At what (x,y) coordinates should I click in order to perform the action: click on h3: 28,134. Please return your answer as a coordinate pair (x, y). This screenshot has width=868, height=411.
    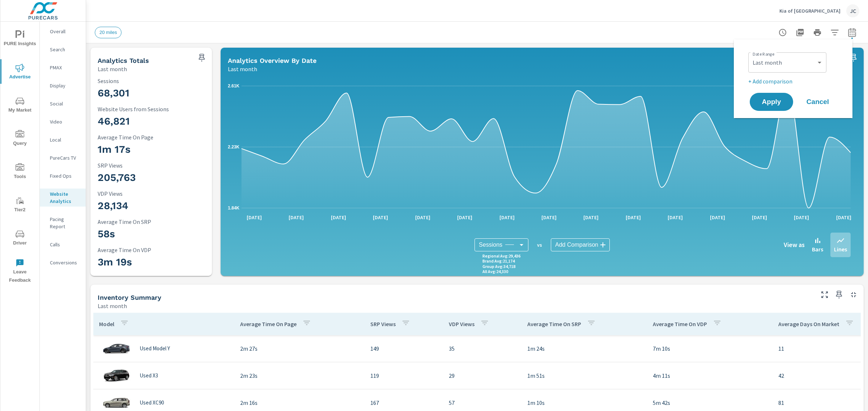
    Looking at the image, I should click on (151, 206).